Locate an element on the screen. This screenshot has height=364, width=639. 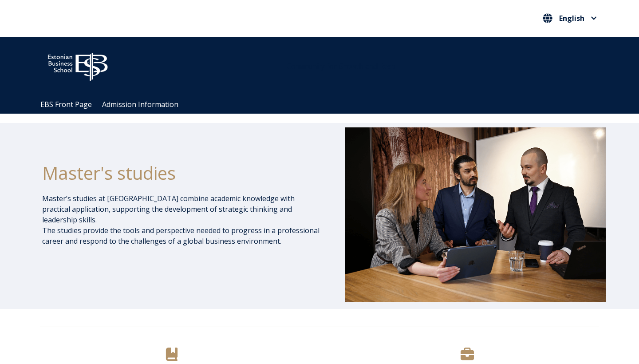
img: DSC_1073 is located at coordinates (475, 215).